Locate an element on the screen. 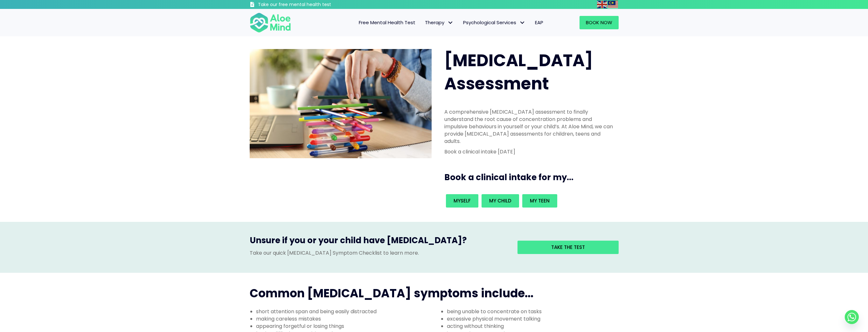 The image size is (868, 332). li: short attention span and being easily distracted is located at coordinates (345, 311).